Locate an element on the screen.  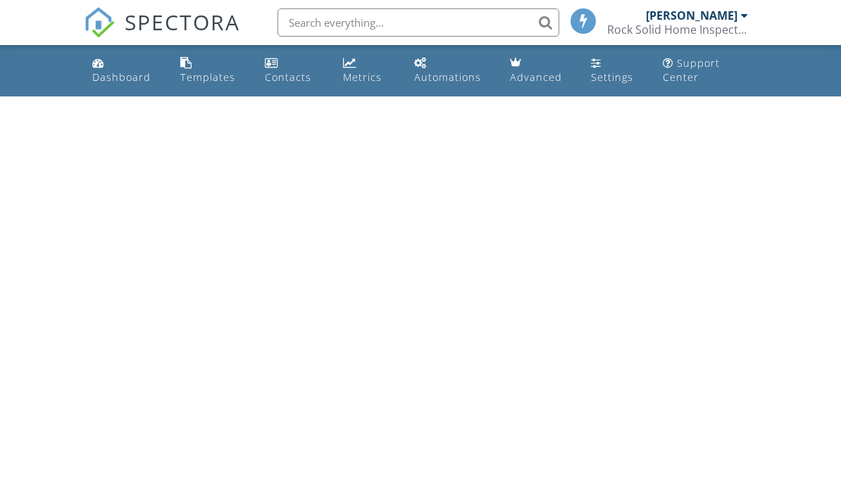
div: Support Center is located at coordinates (690, 70).